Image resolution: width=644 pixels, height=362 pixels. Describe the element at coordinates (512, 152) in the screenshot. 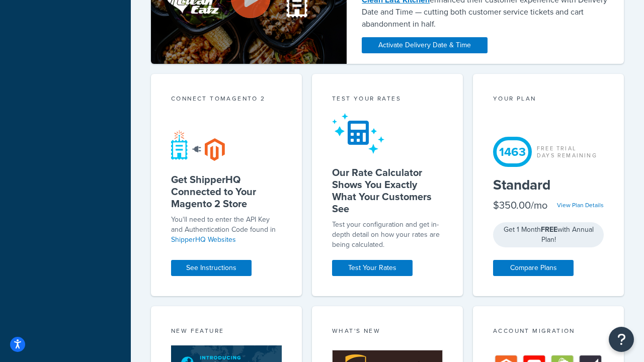

I see `div: 1463` at that location.